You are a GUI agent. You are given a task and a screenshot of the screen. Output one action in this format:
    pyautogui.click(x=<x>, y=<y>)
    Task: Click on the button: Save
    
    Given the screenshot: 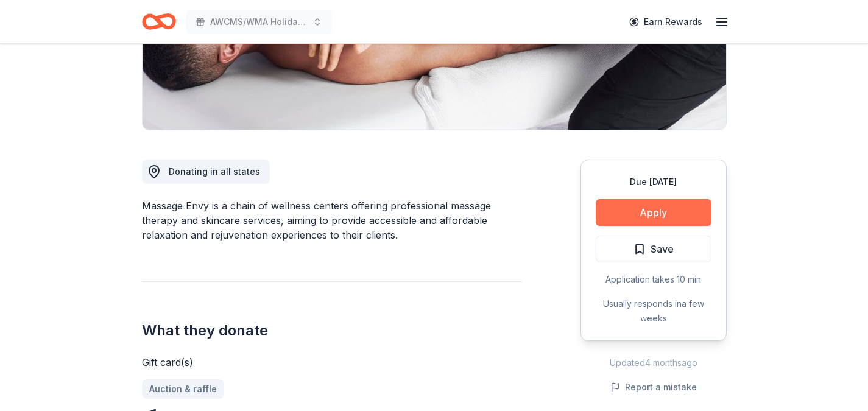 What is the action you would take?
    pyautogui.click(x=653, y=249)
    